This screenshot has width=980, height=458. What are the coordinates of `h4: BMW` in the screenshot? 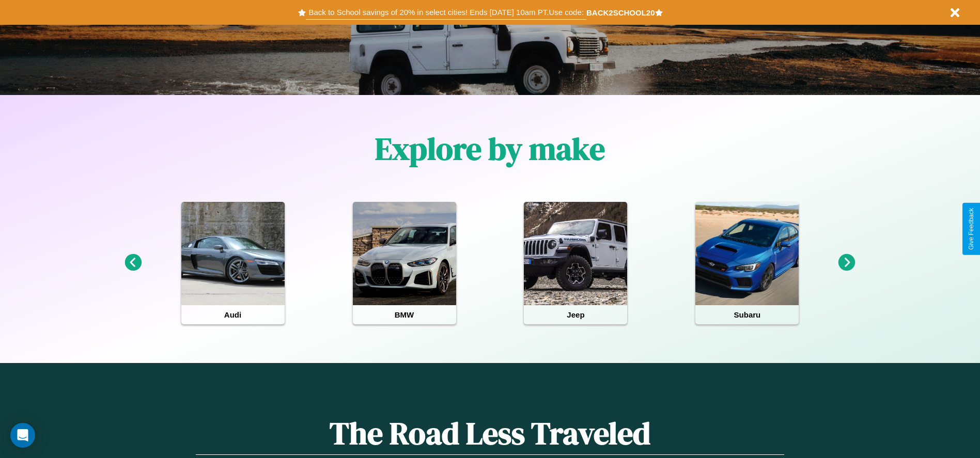 It's located at (404, 314).